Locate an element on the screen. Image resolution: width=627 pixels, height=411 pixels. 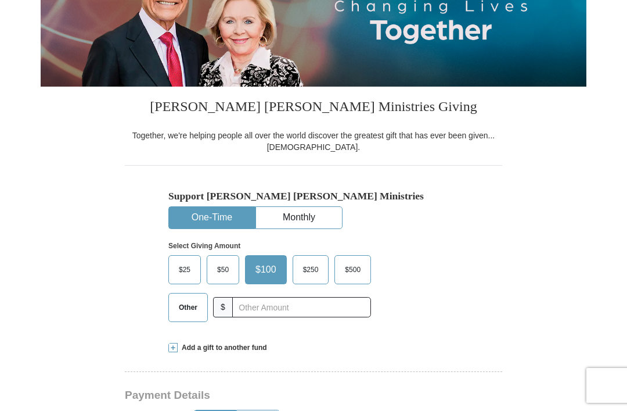
span: Other is located at coordinates (188, 307).